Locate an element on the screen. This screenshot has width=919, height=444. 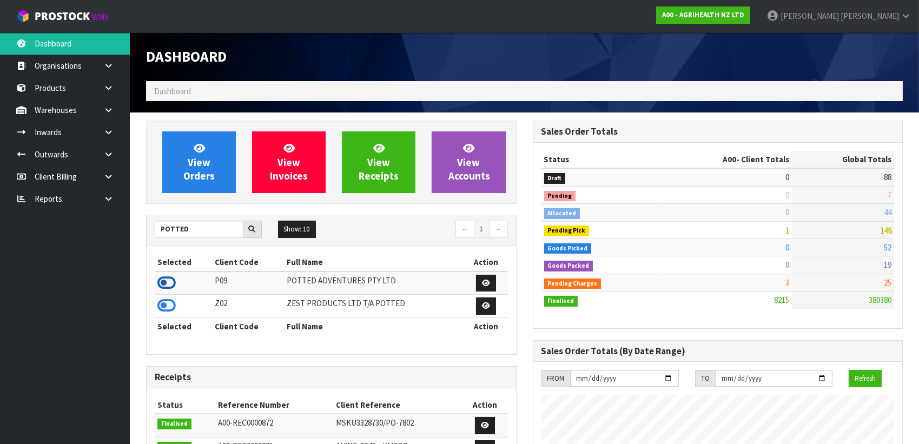
th: Reference Number is located at coordinates (274, 405).